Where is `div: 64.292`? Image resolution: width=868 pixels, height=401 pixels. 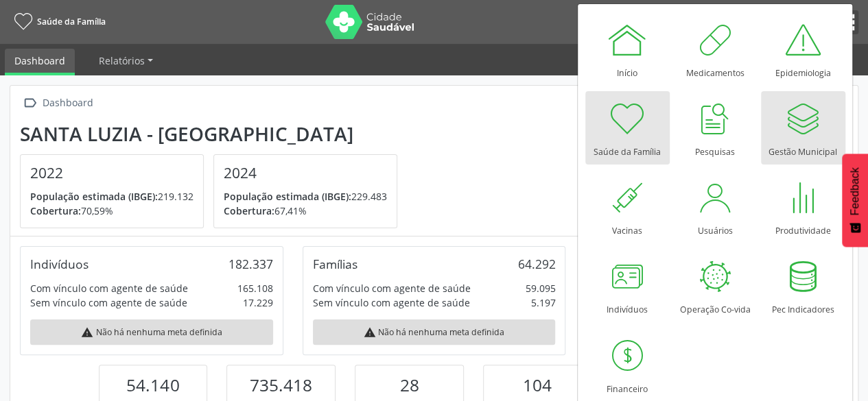 div: 64.292 is located at coordinates (536, 264).